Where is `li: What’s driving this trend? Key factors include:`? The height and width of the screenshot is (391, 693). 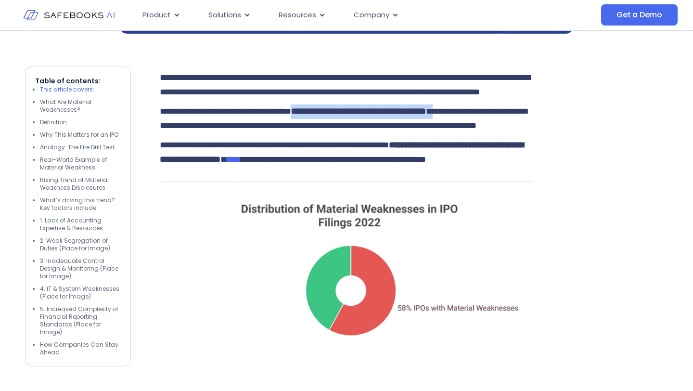
li: What’s driving this trend? Key factors include: is located at coordinates (80, 204).